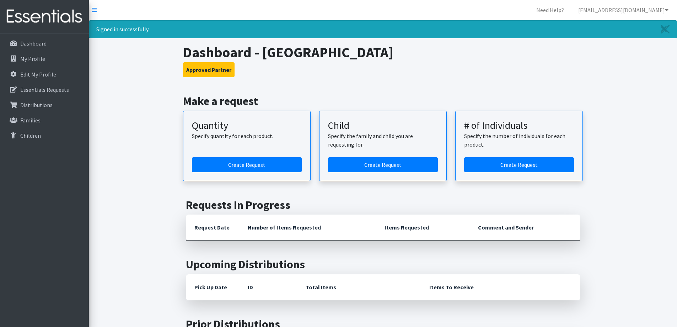 The width and height of the screenshot is (677, 327). I want to click on p: Edit My Profile, so click(38, 74).